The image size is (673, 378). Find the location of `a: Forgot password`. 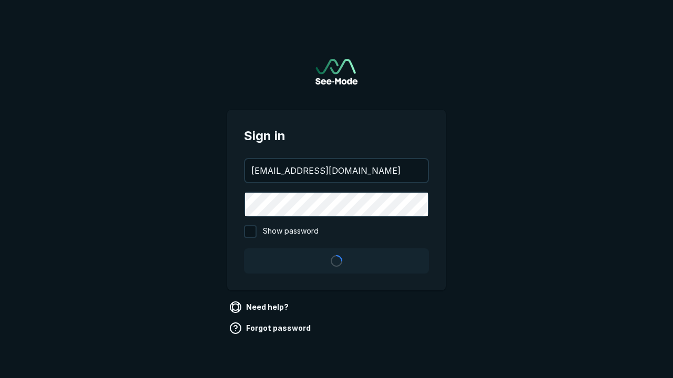

a: Forgot password is located at coordinates (271, 328).